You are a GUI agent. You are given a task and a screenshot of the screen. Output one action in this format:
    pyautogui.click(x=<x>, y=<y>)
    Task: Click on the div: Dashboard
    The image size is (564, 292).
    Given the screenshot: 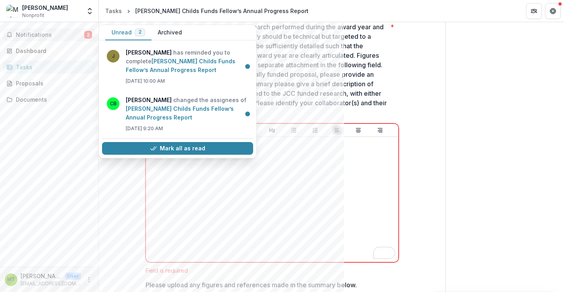 What is the action you would take?
    pyautogui.click(x=52, y=51)
    